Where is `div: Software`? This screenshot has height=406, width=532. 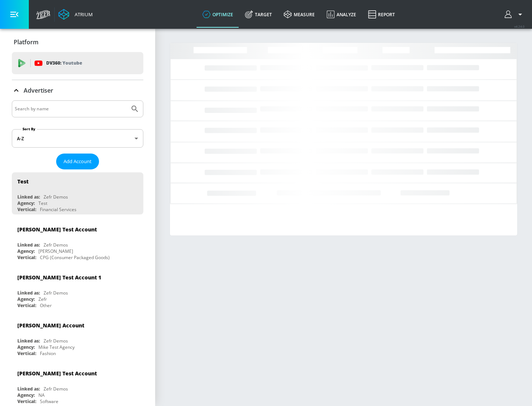
div: Software is located at coordinates (49, 401).